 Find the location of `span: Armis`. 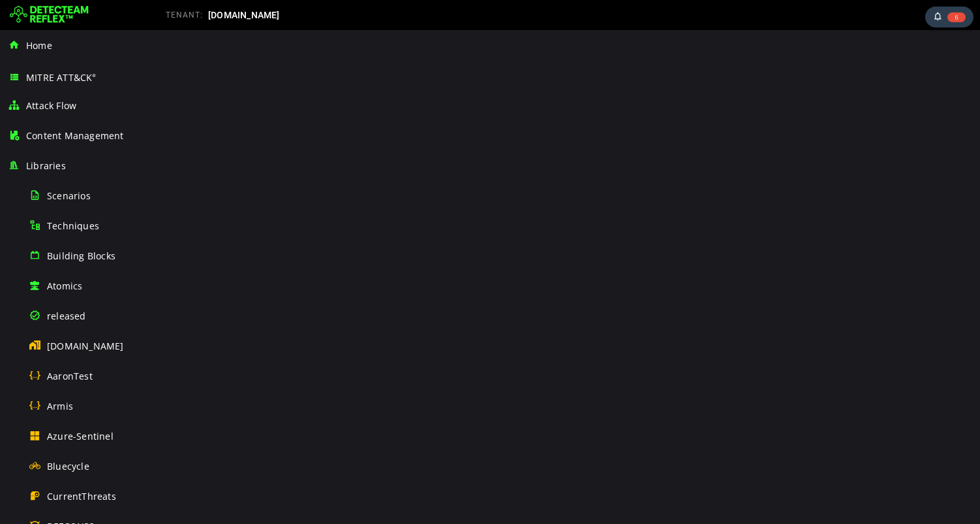

span: Armis is located at coordinates (60, 405).